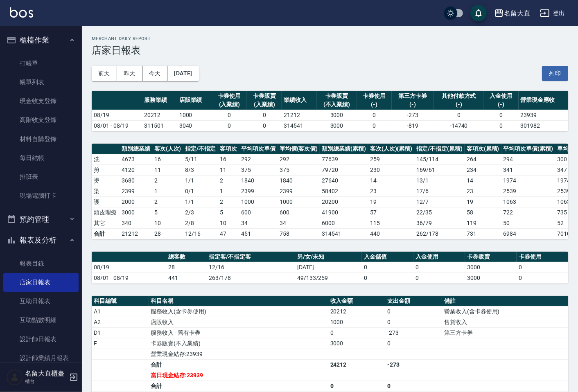  What do you see at coordinates (120, 343) in the screenshot?
I see `td: F` at bounding box center [120, 343].